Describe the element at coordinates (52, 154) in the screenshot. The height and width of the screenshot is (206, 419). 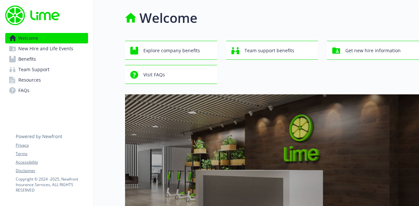
I see `a: Terms` at that location.